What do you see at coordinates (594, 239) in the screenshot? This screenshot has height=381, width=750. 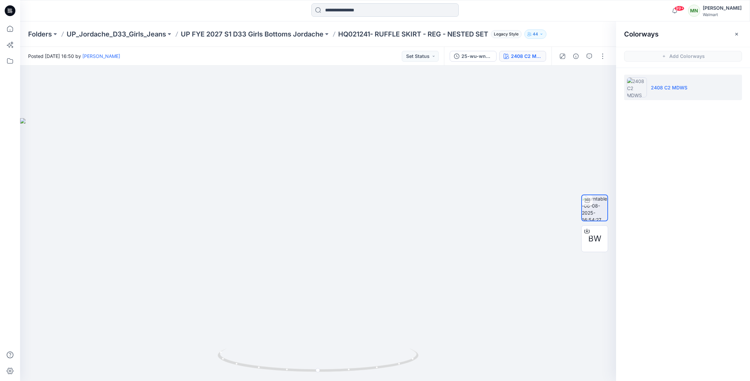 I see `span: BW` at bounding box center [594, 239].